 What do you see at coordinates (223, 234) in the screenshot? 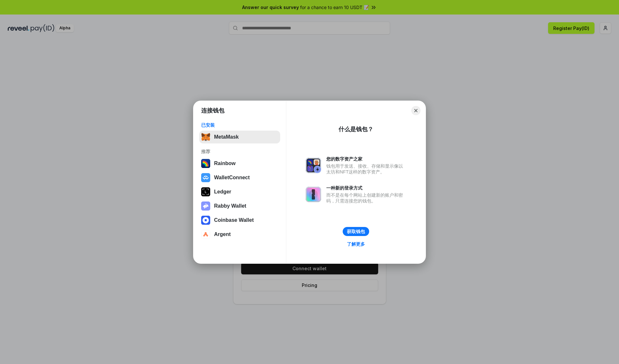
I see `div: Argent` at bounding box center [223, 234].